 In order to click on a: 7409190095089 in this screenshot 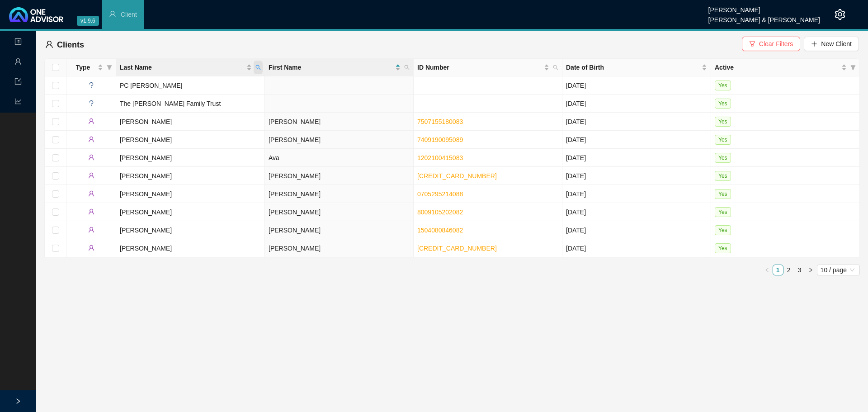, I will do `click(440, 140)`.